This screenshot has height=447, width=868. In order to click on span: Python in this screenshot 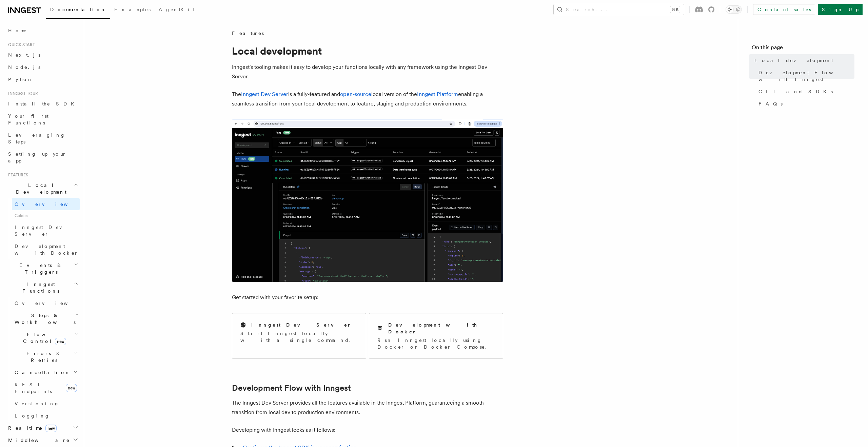, I will do `click(21, 79)`.